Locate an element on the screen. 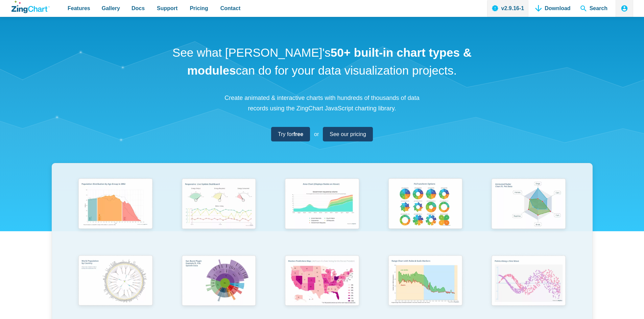  a: Responsive Live Update Dashboard is located at coordinates (219, 213).